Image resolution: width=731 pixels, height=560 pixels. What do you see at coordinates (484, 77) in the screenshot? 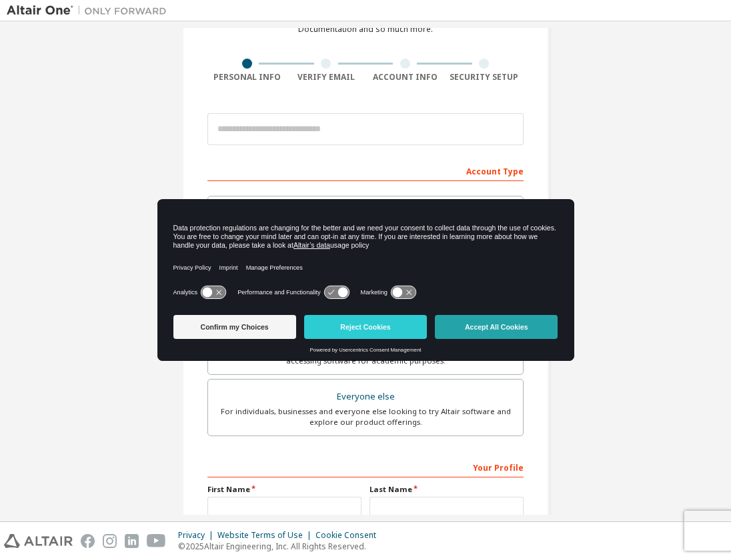
I see `div: Security Setup` at bounding box center [484, 77].